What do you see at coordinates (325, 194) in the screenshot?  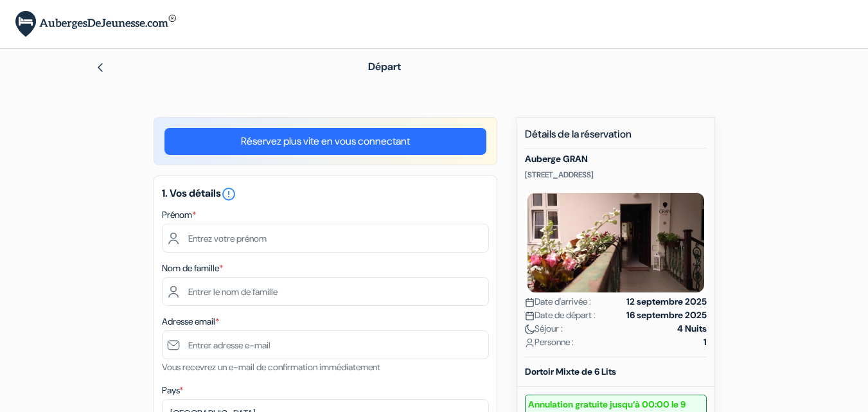 I see `h5: 1. Vos détails` at bounding box center [325, 194].